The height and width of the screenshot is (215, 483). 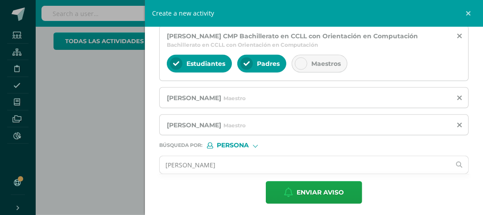 What do you see at coordinates (320, 193) in the screenshot?
I see `span: Enviar aviso` at bounding box center [320, 193].